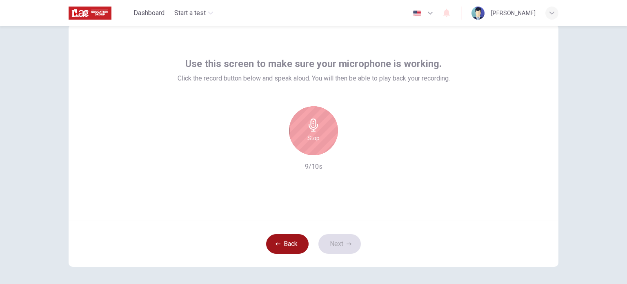 This screenshot has height=284, width=627. I want to click on button: Start a test, so click(194, 13).